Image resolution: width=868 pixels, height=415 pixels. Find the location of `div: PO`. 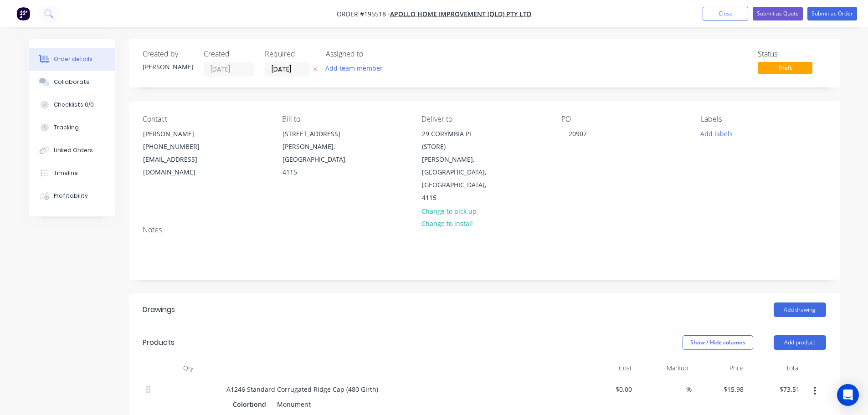

div: PO is located at coordinates (624, 119).